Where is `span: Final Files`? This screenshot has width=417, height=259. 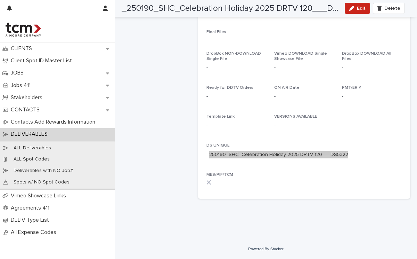
span: Final Files is located at coordinates (216, 32).